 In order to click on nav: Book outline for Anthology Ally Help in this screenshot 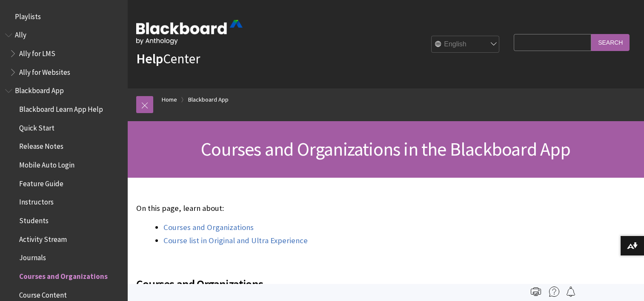, I will do `click(64, 53)`.